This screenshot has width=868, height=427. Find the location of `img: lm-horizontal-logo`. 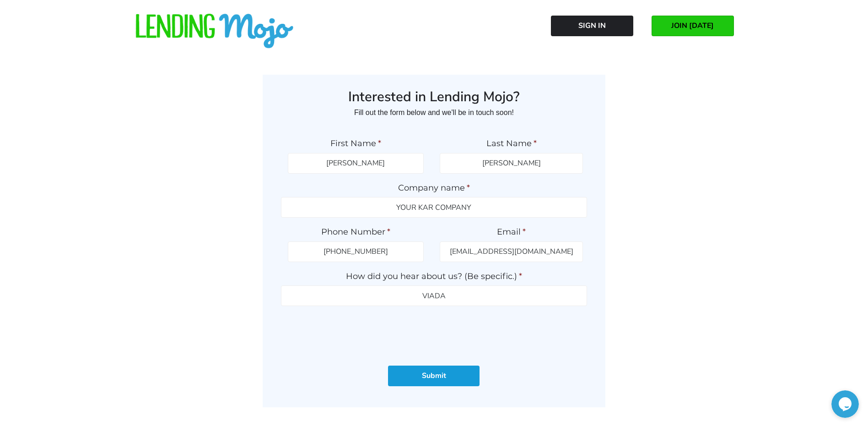

img: lm-horizontal-logo is located at coordinates (215, 32).